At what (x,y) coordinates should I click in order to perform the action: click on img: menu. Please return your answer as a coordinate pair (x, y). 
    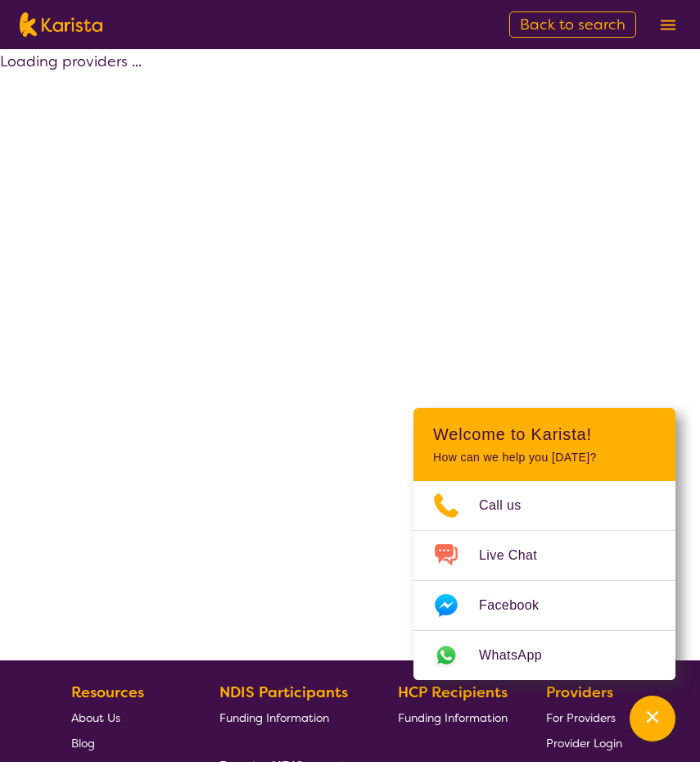
    Looking at the image, I should click on (668, 25).